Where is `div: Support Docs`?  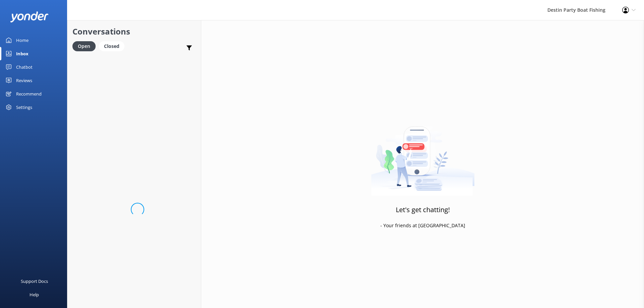 div: Support Docs is located at coordinates (34, 281).